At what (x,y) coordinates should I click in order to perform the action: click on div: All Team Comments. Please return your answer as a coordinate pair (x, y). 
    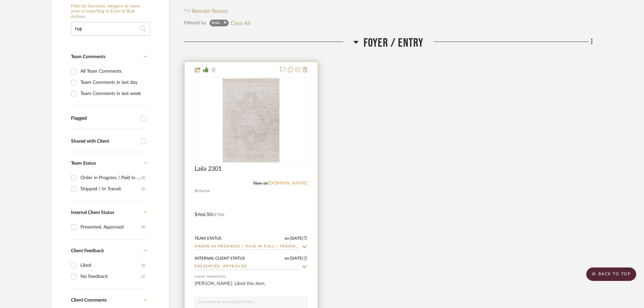
    Looking at the image, I should click on (113, 71).